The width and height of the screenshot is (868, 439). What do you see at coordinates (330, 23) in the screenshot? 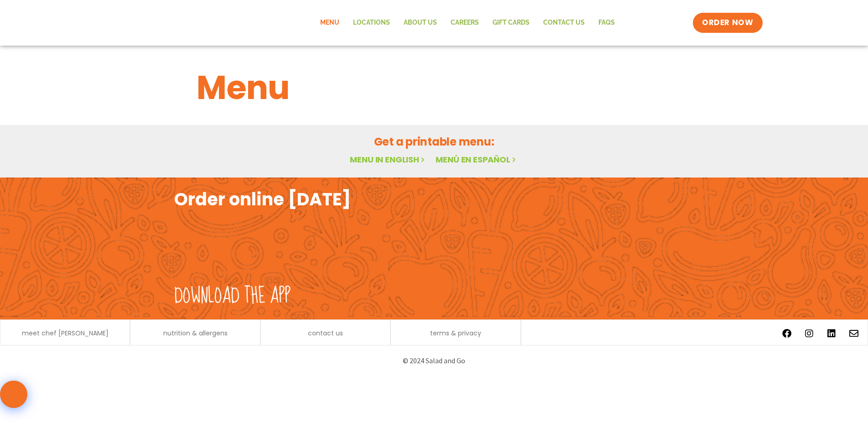
I see `a: Menu` at bounding box center [330, 23].